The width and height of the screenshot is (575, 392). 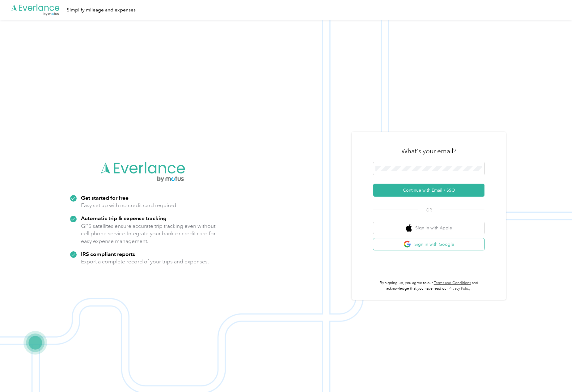 What do you see at coordinates (409, 228) in the screenshot?
I see `img: apple logo` at bounding box center [409, 228].